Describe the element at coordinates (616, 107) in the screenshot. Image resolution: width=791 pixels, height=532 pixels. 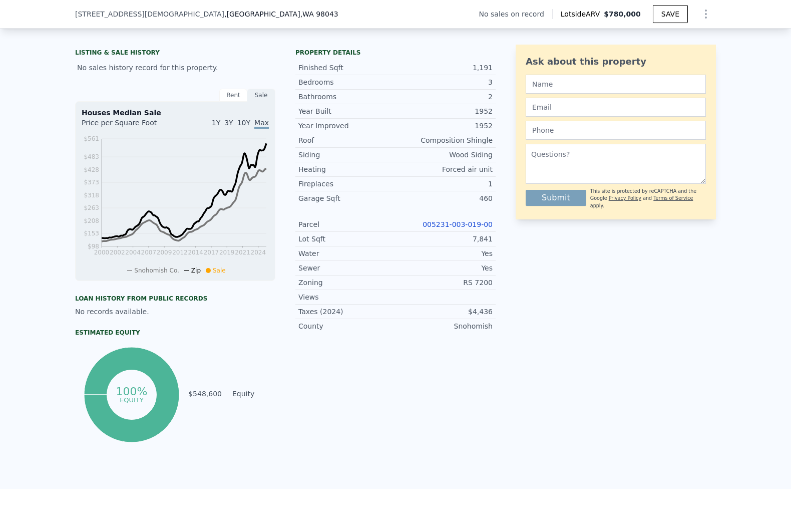
I see `input: Email` at that location.